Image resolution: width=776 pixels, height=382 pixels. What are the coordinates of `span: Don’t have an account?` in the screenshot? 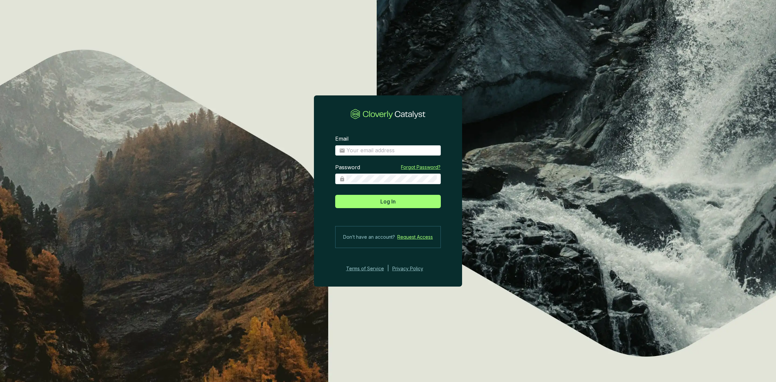 It's located at (369, 237).